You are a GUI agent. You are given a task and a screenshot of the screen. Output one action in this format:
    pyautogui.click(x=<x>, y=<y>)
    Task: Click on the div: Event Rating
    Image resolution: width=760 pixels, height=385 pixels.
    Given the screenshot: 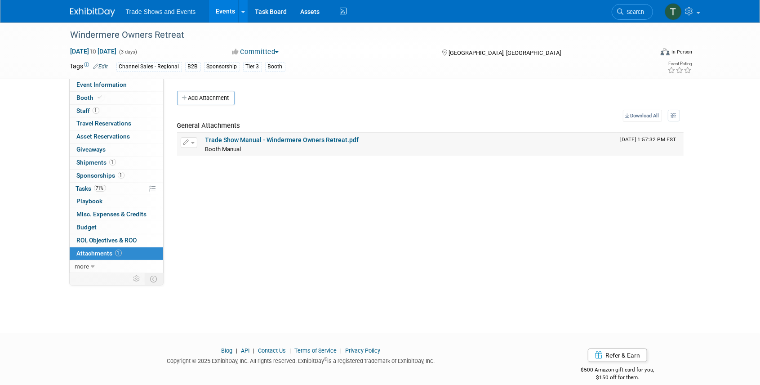 What is the action you would take?
    pyautogui.click(x=680, y=64)
    